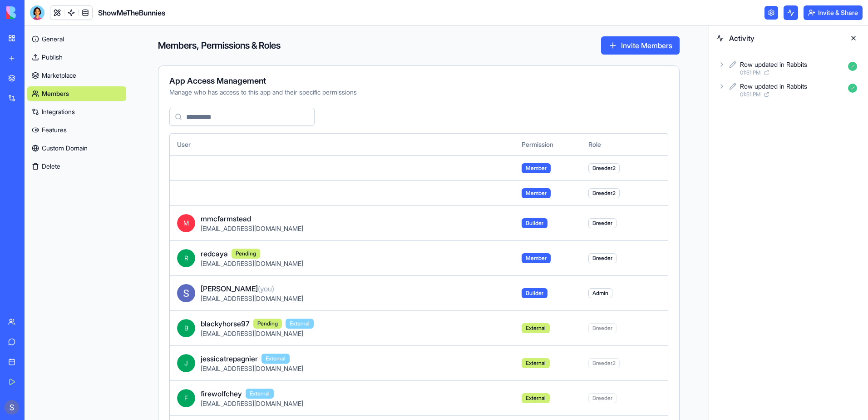 The width and height of the screenshot is (868, 420). What do you see at coordinates (186, 363) in the screenshot?
I see `span: J` at bounding box center [186, 363].